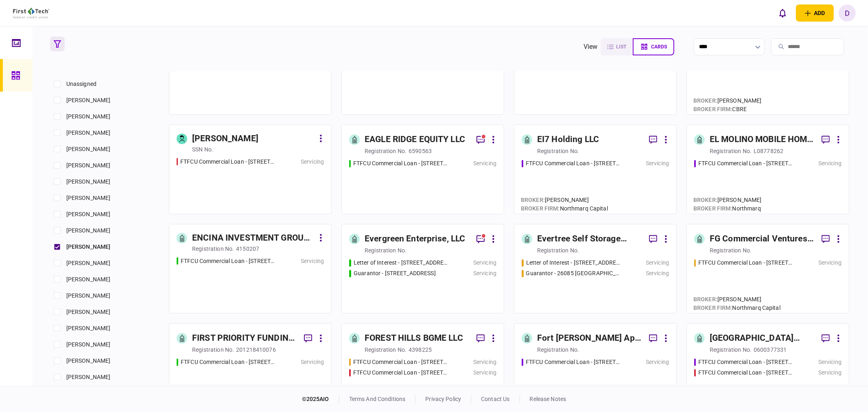  What do you see at coordinates (653, 47) in the screenshot?
I see `button: cards` at bounding box center [653, 47].